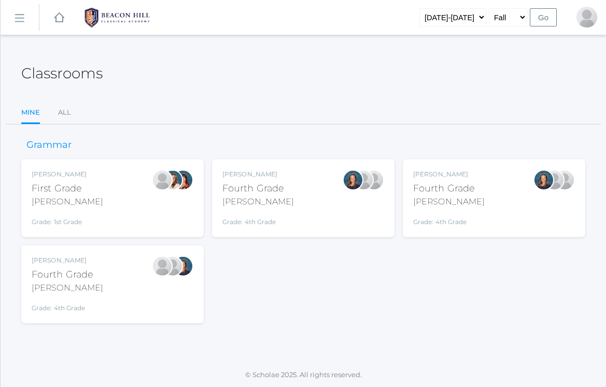  I want to click on a: Mine, so click(31, 113).